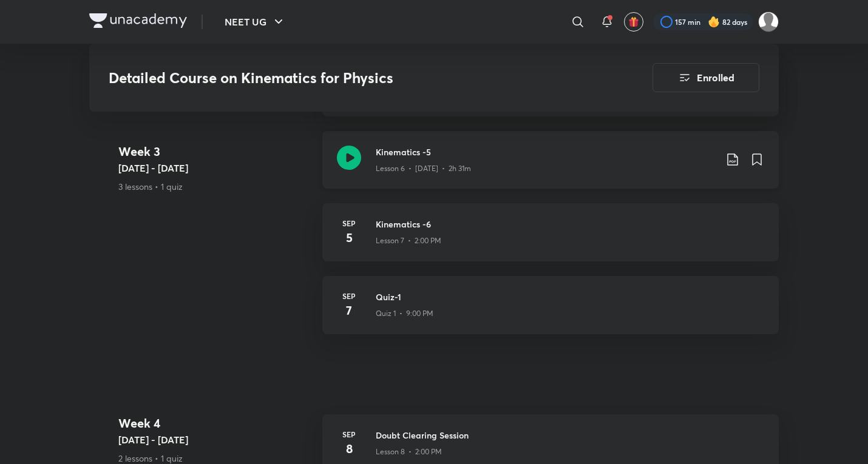 The height and width of the screenshot is (464, 868). What do you see at coordinates (138, 21) in the screenshot?
I see `img: Company Logo` at bounding box center [138, 21].